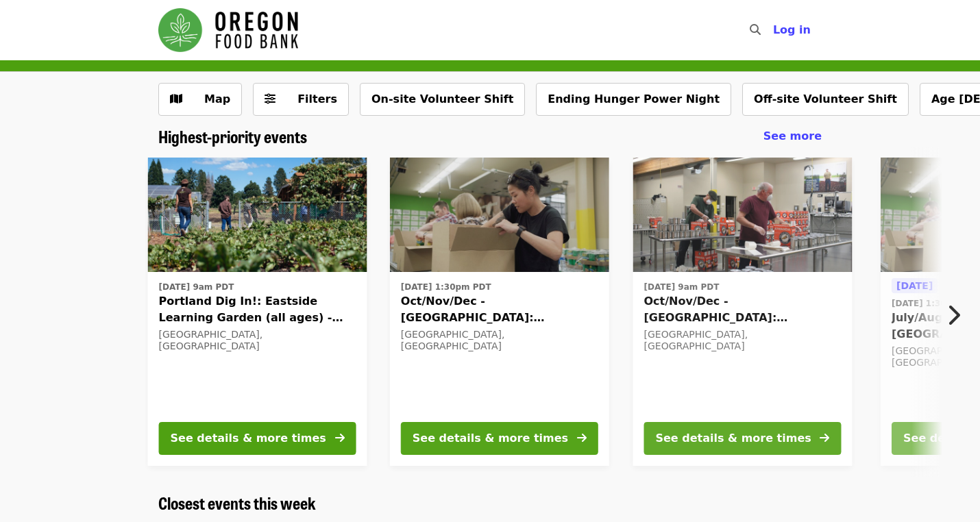 This screenshot has width=980, height=522. What do you see at coordinates (490, 136) in the screenshot?
I see `div: Highest-priority events` at bounding box center [490, 136].